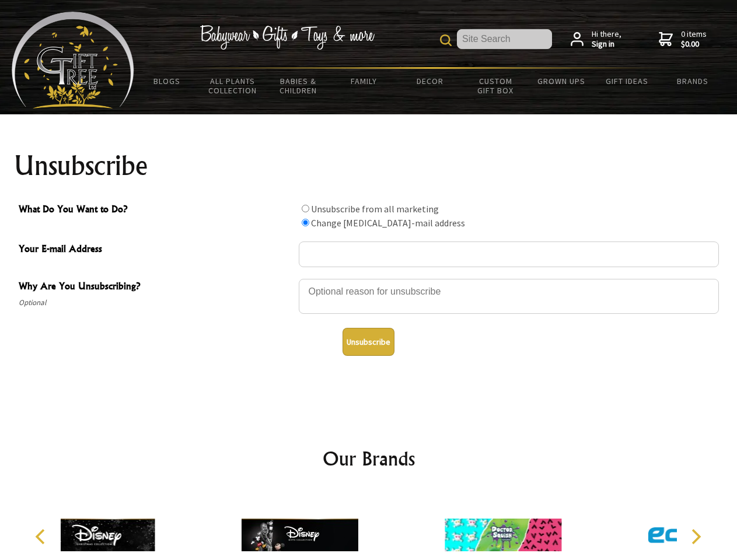 Image resolution: width=737 pixels, height=560 pixels. What do you see at coordinates (627, 81) in the screenshot?
I see `a: Gift Ideas` at bounding box center [627, 81].